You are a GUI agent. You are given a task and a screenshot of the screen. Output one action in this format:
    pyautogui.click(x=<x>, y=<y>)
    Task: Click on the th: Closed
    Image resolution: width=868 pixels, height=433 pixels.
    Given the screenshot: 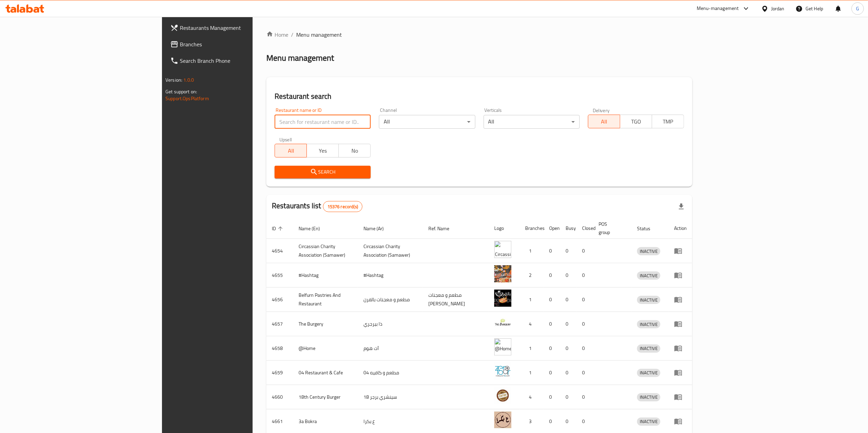 What is the action you would take?
    pyautogui.click(x=585, y=228)
    